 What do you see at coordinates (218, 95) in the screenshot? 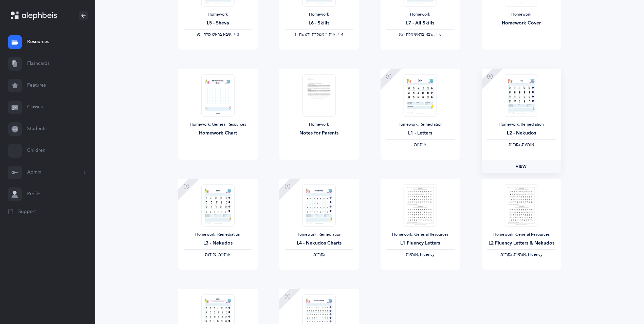
I see `img: My_Homework_Chart_1_thumbnail_1716209946.png` at bounding box center [218, 95].